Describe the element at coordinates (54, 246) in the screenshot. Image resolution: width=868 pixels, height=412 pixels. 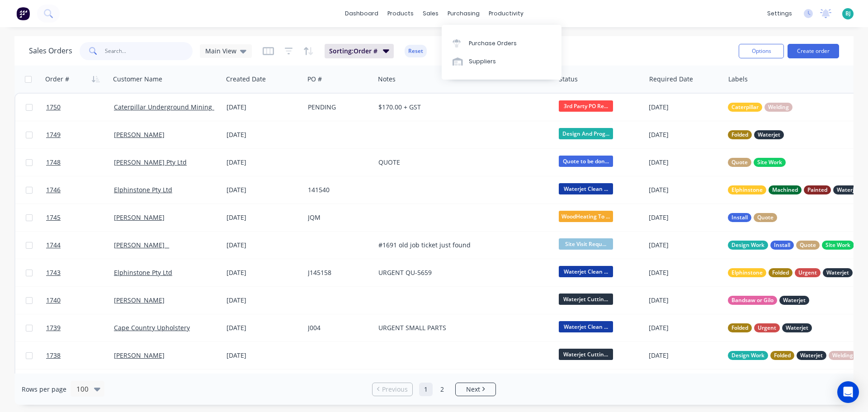
I see `span: 1744` at that location.